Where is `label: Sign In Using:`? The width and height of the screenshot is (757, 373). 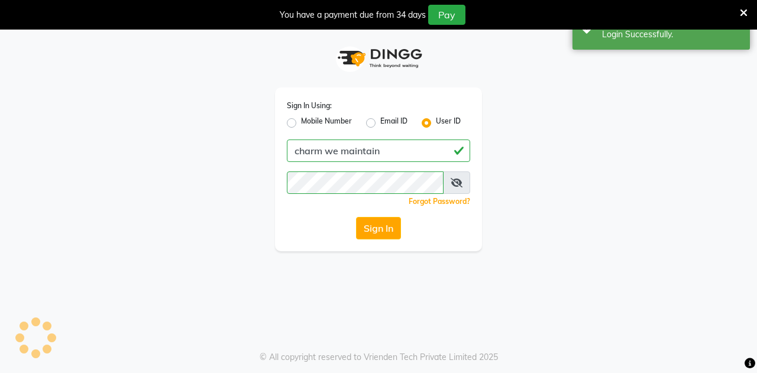
label: Sign In Using: is located at coordinates (309, 106).